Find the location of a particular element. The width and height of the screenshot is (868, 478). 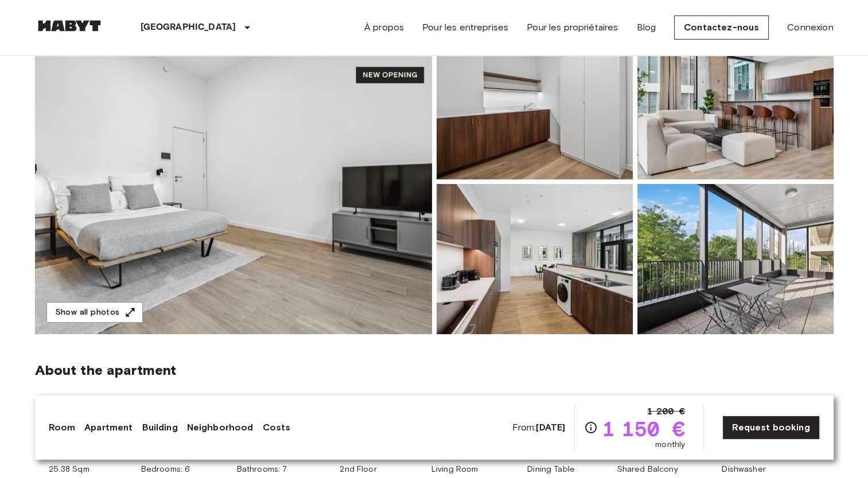

img: Marketing picture of unit BE-23-003-006-006 is located at coordinates (233, 182).